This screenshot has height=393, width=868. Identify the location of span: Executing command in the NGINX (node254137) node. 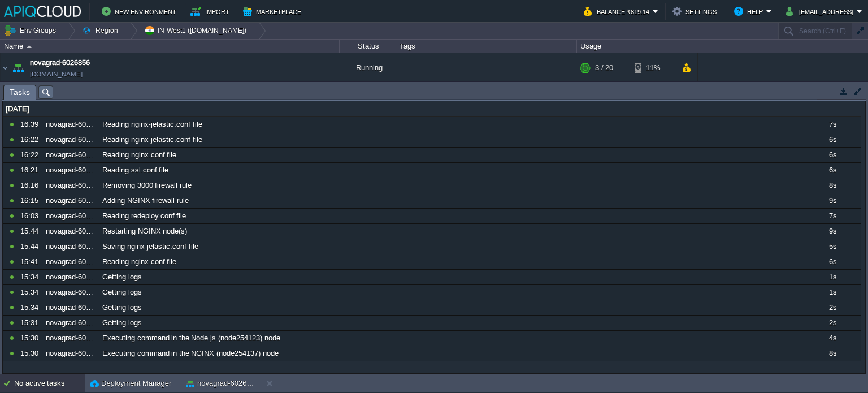
(191, 354).